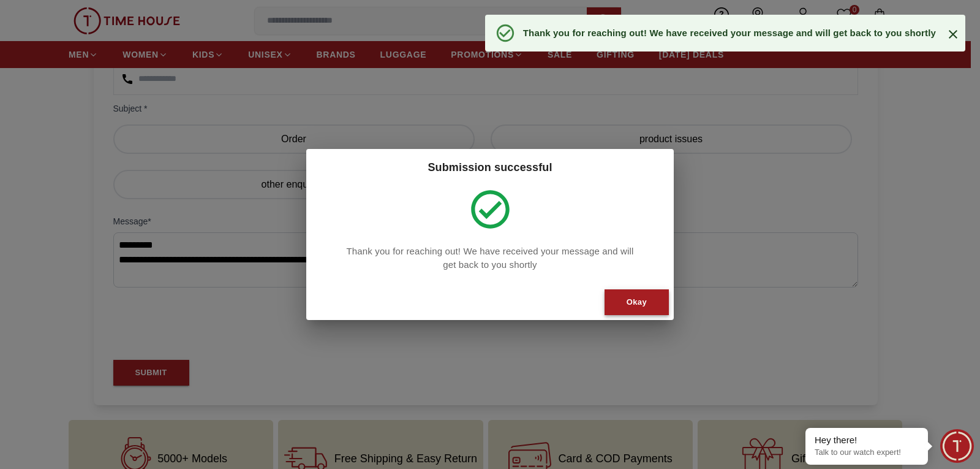 Image resolution: width=980 pixels, height=469 pixels. What do you see at coordinates (490, 168) in the screenshot?
I see `div: Submission successful` at bounding box center [490, 168].